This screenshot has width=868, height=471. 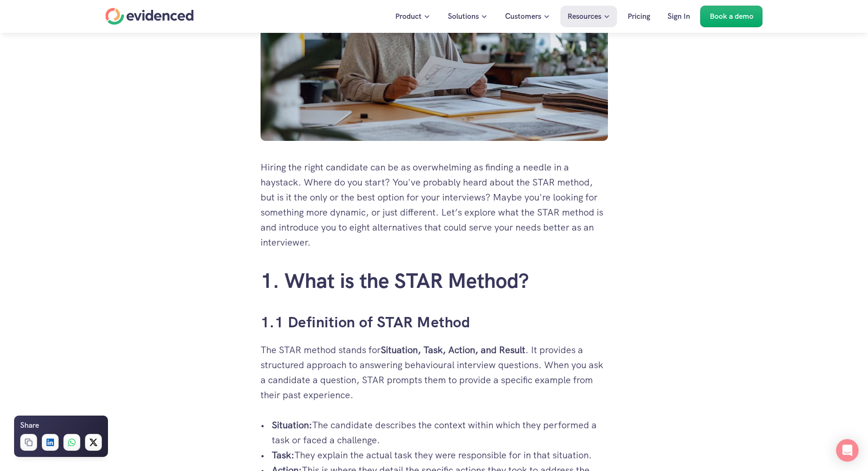 What do you see at coordinates (679, 16) in the screenshot?
I see `p: Sign In` at bounding box center [679, 16].